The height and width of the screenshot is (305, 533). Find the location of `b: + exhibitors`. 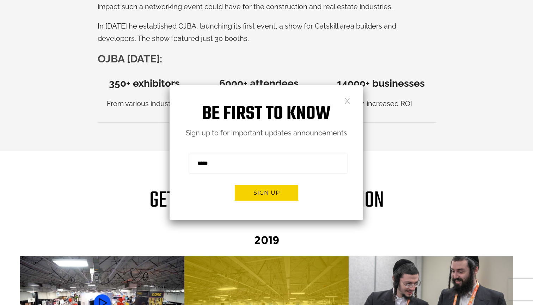

b: + exhibitors is located at coordinates (144, 83).